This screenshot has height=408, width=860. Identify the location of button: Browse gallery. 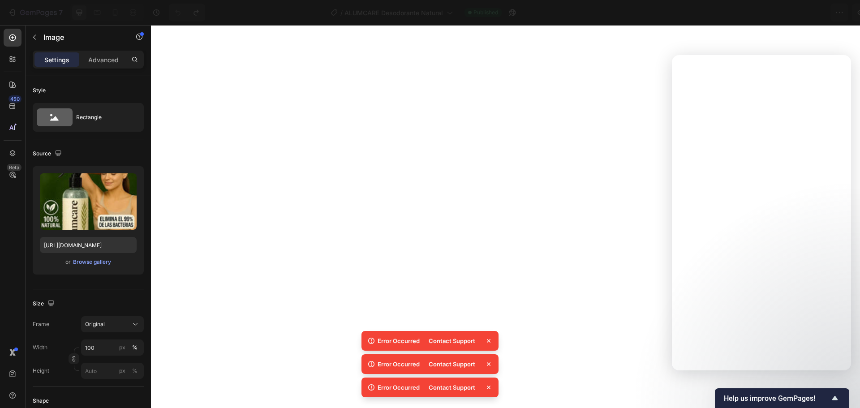
(92, 262).